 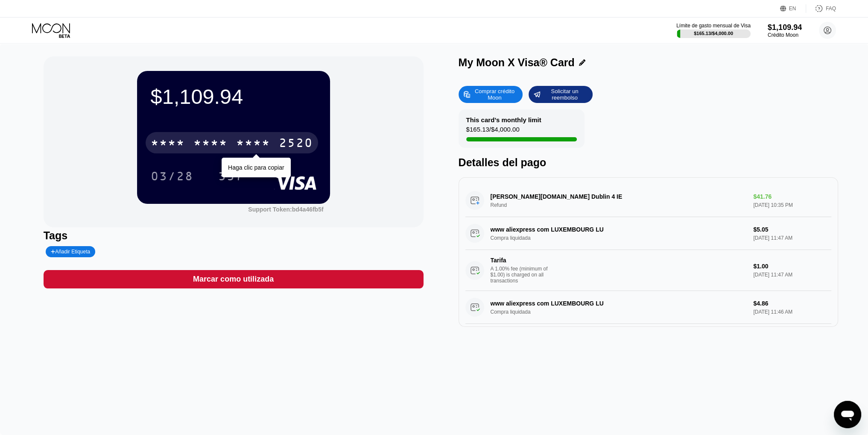 What do you see at coordinates (714, 30) in the screenshot?
I see `div: Límite de gasto mensual de Visa$165.13/$4,000.00` at bounding box center [714, 30].